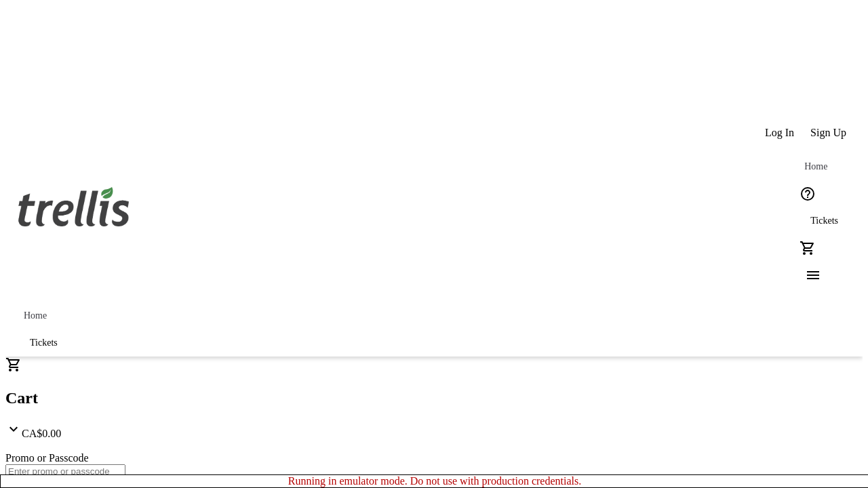 The height and width of the screenshot is (488, 868). I want to click on button: Sign Up, so click(828, 133).